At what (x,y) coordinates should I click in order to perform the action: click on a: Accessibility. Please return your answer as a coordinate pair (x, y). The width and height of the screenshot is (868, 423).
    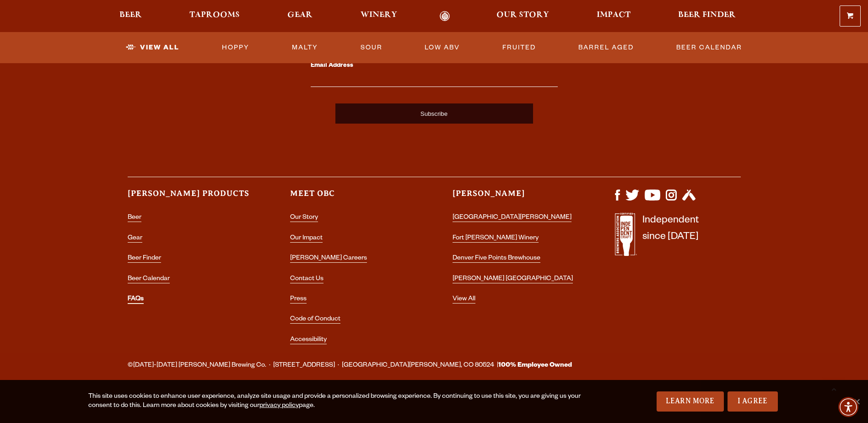
    Looking at the image, I should click on (309, 340).